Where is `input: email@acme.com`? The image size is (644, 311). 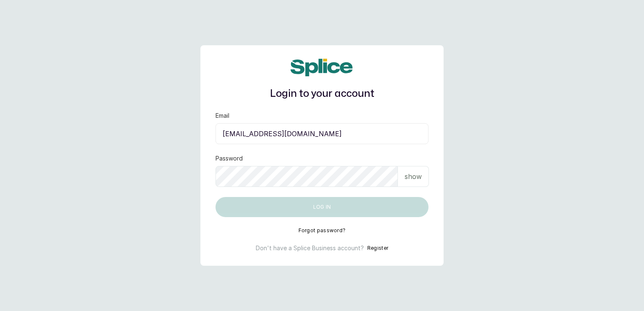 input: email@acme.com is located at coordinates (322, 134).